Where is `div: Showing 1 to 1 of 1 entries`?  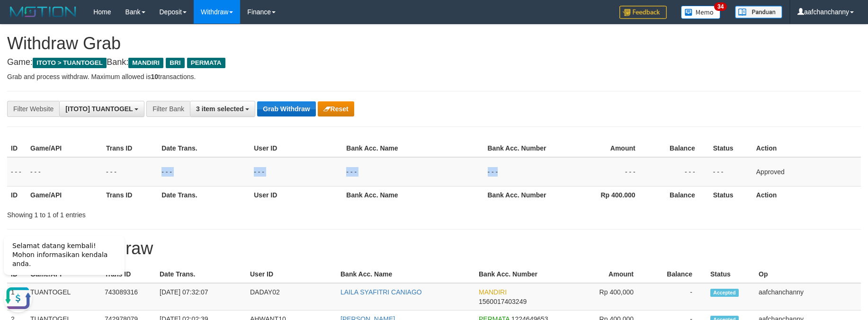
div: Showing 1 to 1 of 1 entries is located at coordinates (181, 213).